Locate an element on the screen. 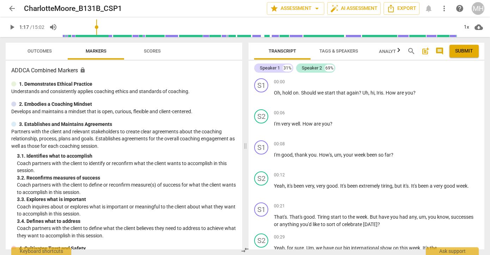 The image size is (490, 255). p: Coach inquires about or explores what is important or meaningful to the client about what they wa... is located at coordinates (127, 210).